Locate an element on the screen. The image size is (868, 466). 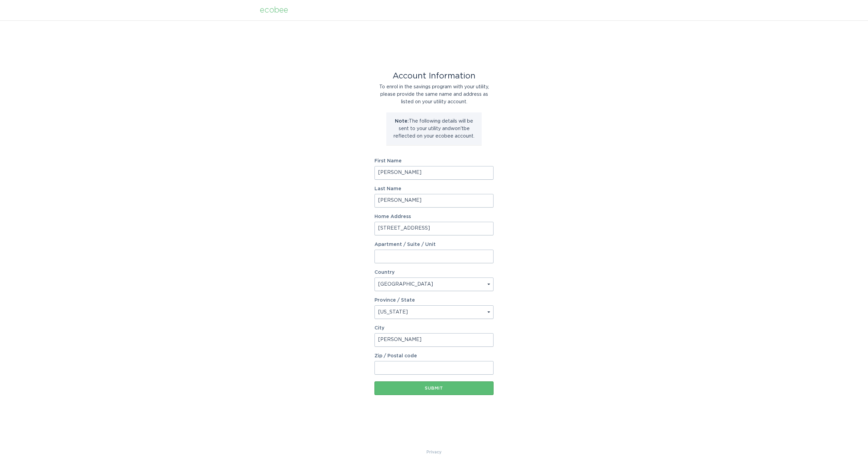
button: Submit is located at coordinates (434, 389).